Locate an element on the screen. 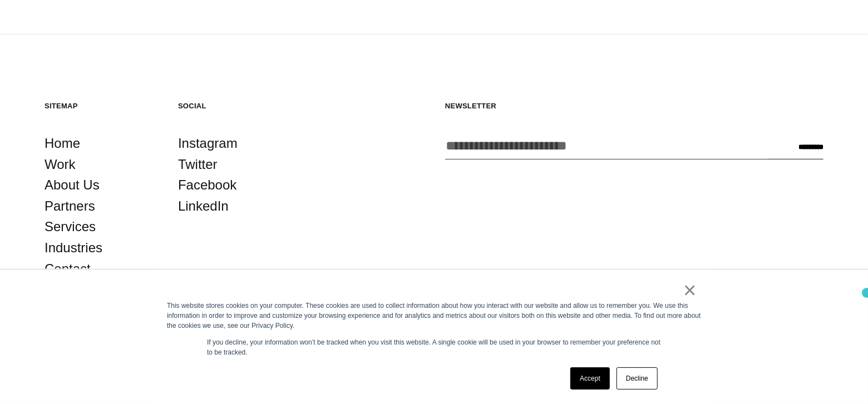 The width and height of the screenshot is (868, 404). a: Accept is located at coordinates (589, 379).